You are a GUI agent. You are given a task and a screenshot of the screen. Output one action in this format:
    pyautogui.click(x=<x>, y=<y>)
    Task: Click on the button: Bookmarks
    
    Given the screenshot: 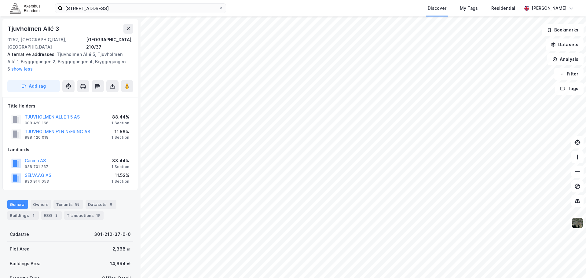 What is the action you would take?
    pyautogui.click(x=562, y=30)
    